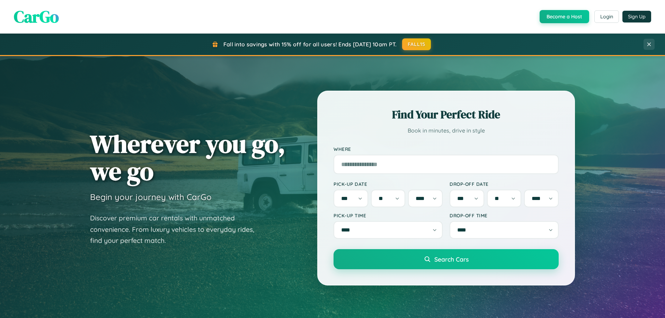  Describe the element at coordinates (446, 130) in the screenshot. I see `p: Book in minutes, drive in style` at that location.